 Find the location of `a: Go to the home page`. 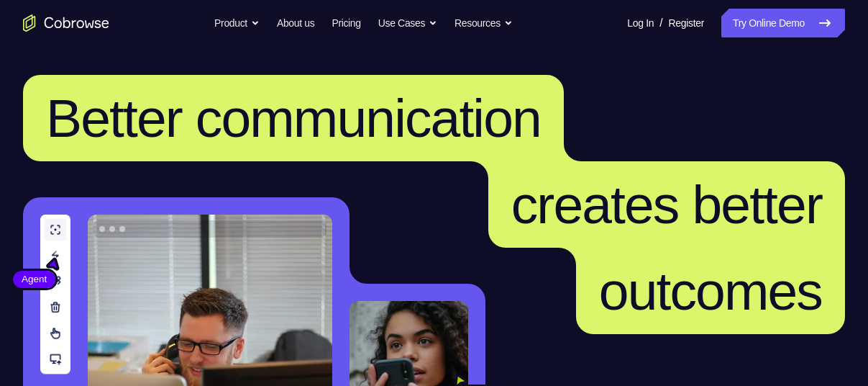

a: Go to the home page is located at coordinates (66, 23).